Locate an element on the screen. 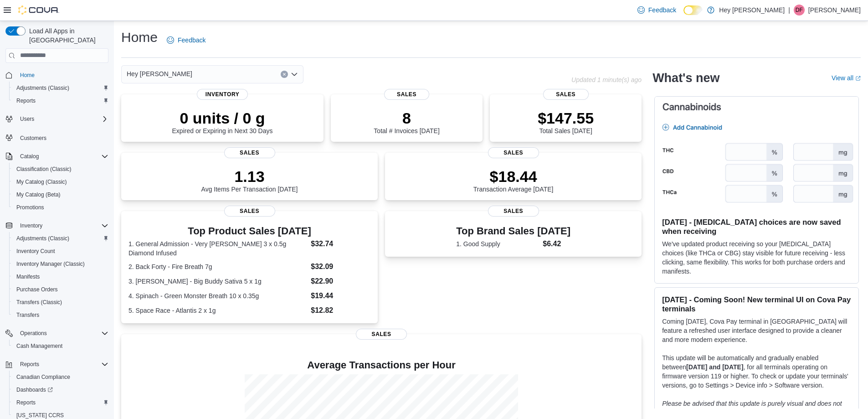 Image resolution: width=868 pixels, height=419 pixels. h1: Home is located at coordinates (140, 37).